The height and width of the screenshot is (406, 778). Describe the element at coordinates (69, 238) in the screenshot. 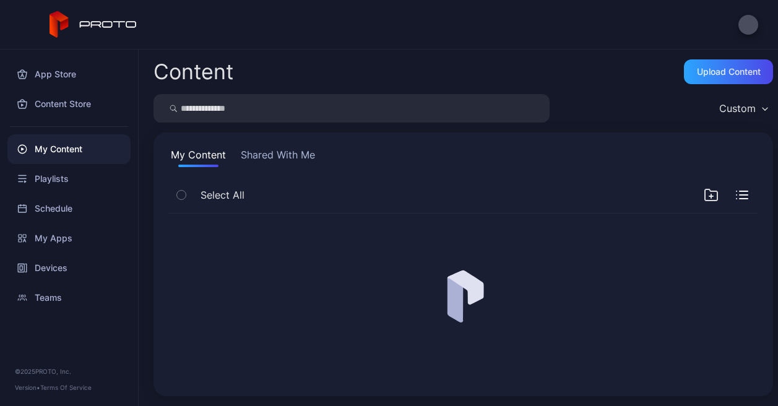

I see `a: My Apps` at that location.